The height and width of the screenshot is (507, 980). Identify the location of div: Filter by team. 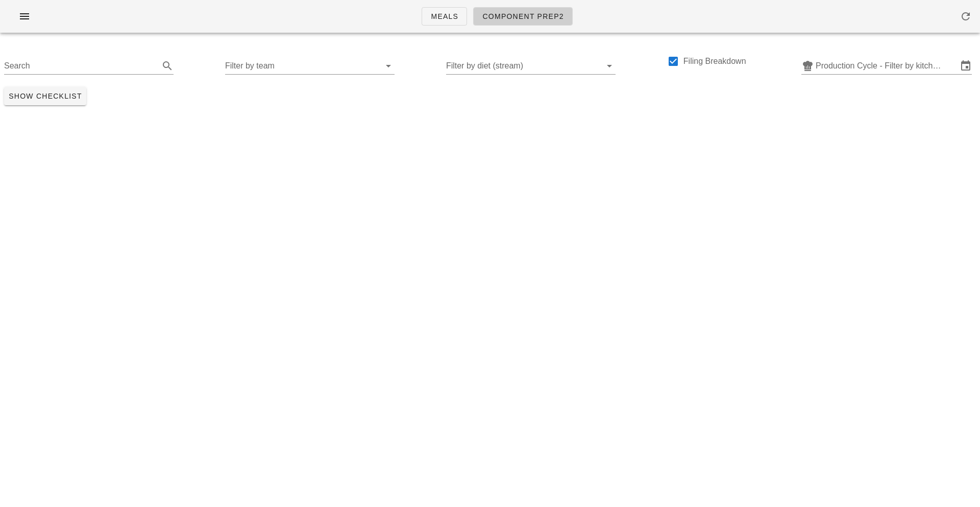
(310, 66).